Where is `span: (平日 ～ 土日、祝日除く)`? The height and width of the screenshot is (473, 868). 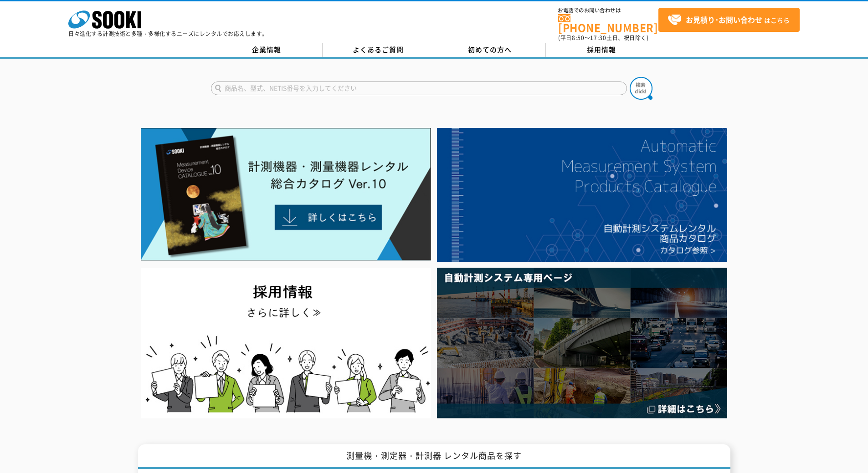 span: (平日 ～ 土日、祝日除く) is located at coordinates (603, 38).